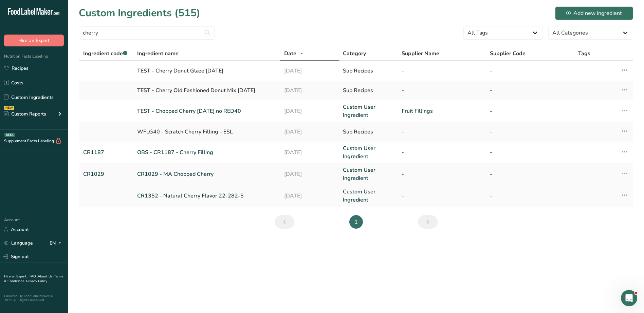 The width and height of the screenshot is (644, 313). What do you see at coordinates (34, 40) in the screenshot?
I see `button: Hire an Expert` at bounding box center [34, 40].